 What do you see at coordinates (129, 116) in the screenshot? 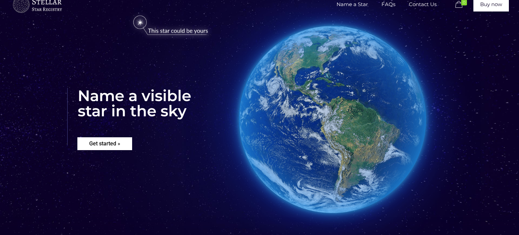
I see `rs-layer: Name a visible star in the sky` at bounding box center [129, 116].